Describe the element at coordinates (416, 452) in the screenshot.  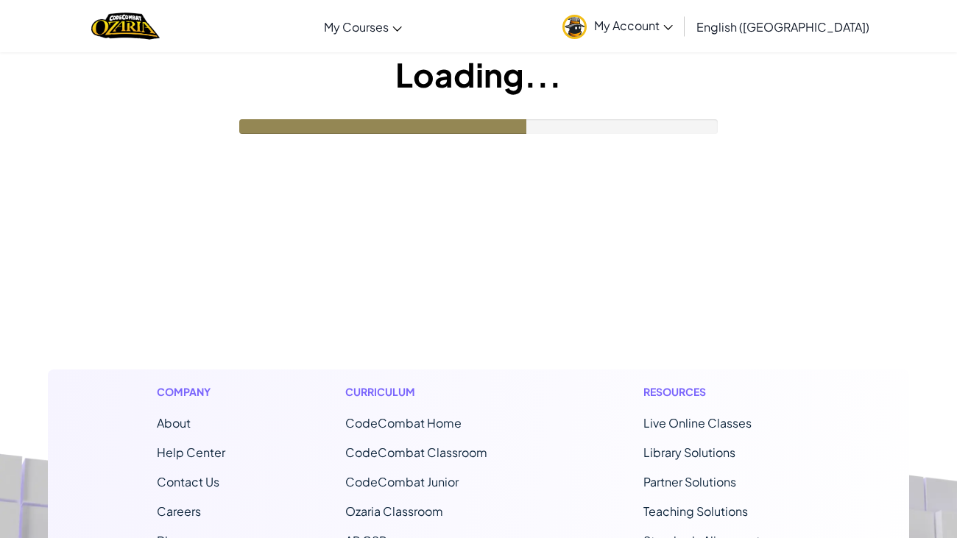
I see `a: CodeCombat Classroom` at that location.